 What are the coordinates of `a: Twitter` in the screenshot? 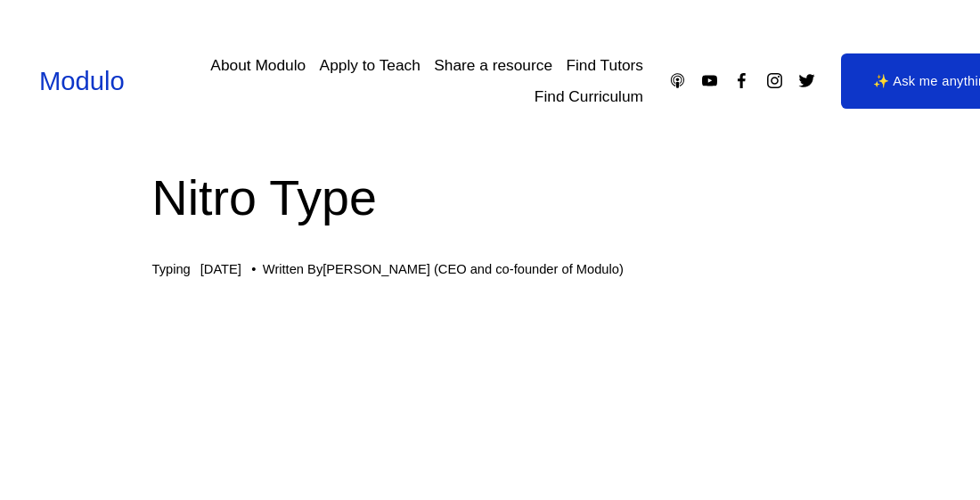 It's located at (806, 80).